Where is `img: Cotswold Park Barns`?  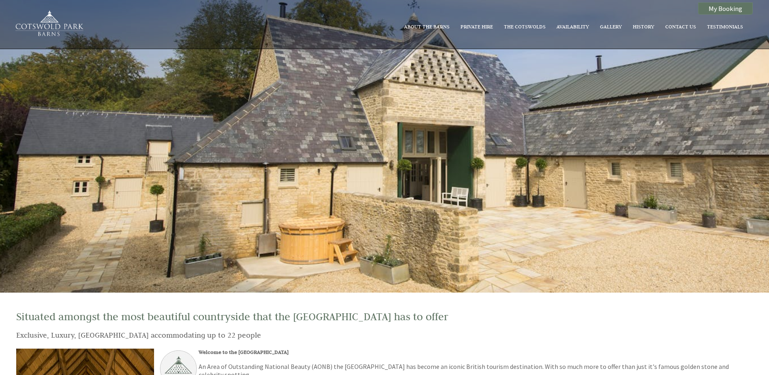 img: Cotswold Park Barns is located at coordinates (49, 24).